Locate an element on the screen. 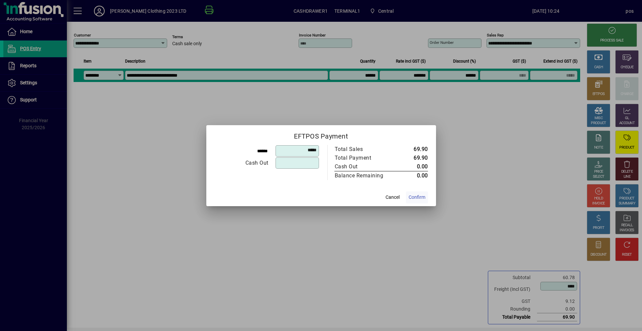  h2: EFTPOS Payment is located at coordinates (321, 135).